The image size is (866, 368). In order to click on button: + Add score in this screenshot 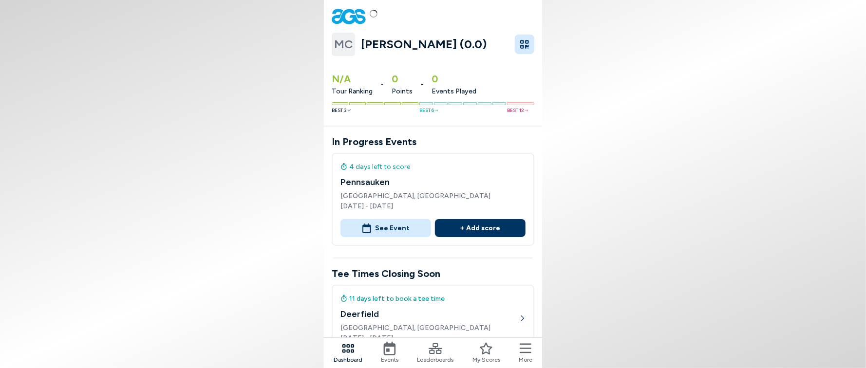, I will do `click(480, 228)`.